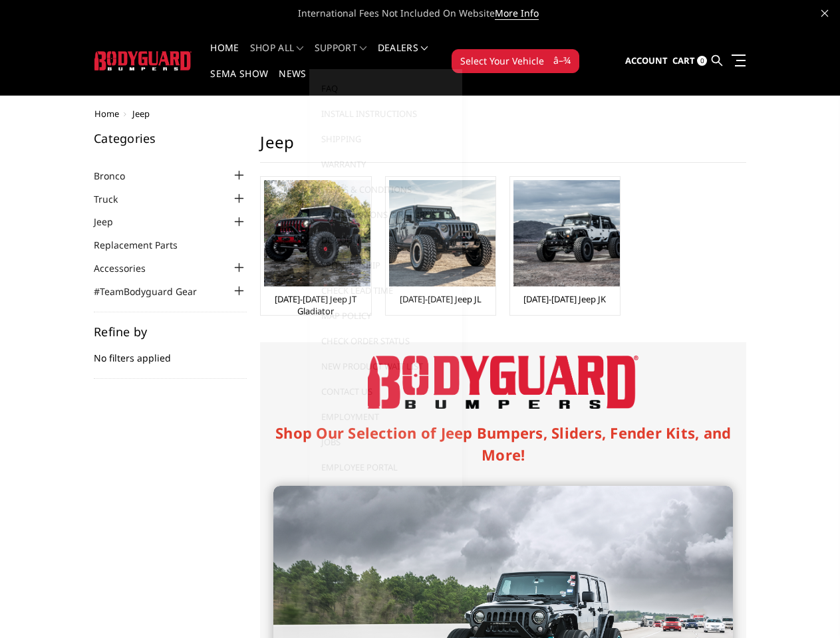  I want to click on a: Check Lead Time, so click(386, 290).